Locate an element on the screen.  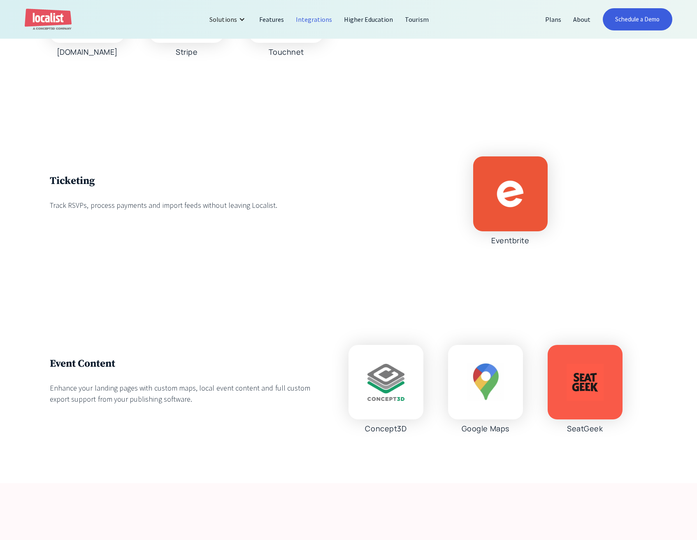
a: home is located at coordinates (48, 19).